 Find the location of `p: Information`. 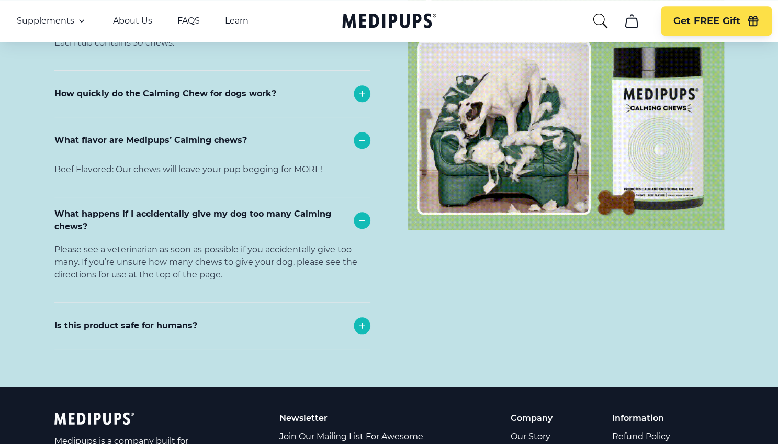

p: Information is located at coordinates (656, 418).